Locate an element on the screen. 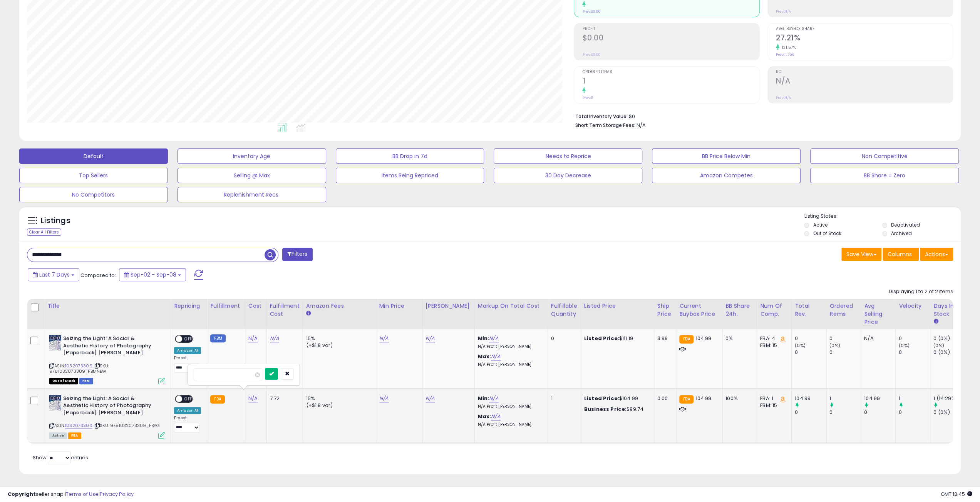 The image size is (980, 502). button: Actions is located at coordinates (936, 254).